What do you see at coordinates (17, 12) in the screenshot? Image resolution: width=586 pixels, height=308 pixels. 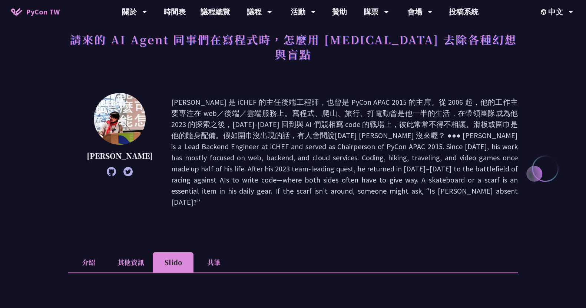 I see `img: Home icon of PyCon TW 2025` at bounding box center [17, 12].